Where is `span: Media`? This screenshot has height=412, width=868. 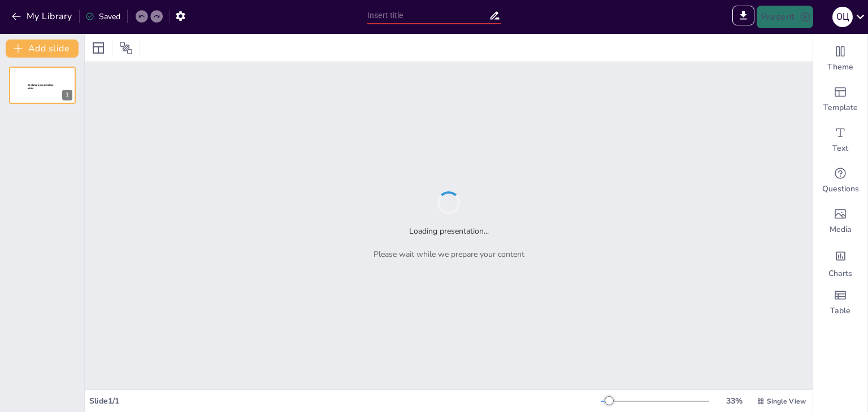 span: Media is located at coordinates (840, 230).